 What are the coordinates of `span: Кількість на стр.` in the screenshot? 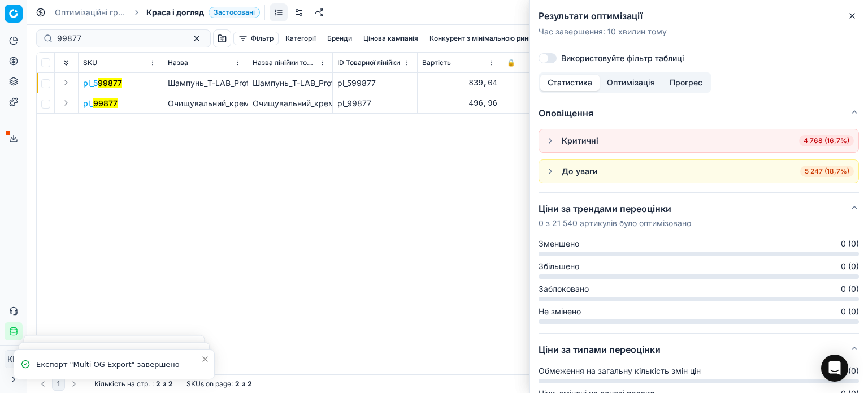 It's located at (122, 384).